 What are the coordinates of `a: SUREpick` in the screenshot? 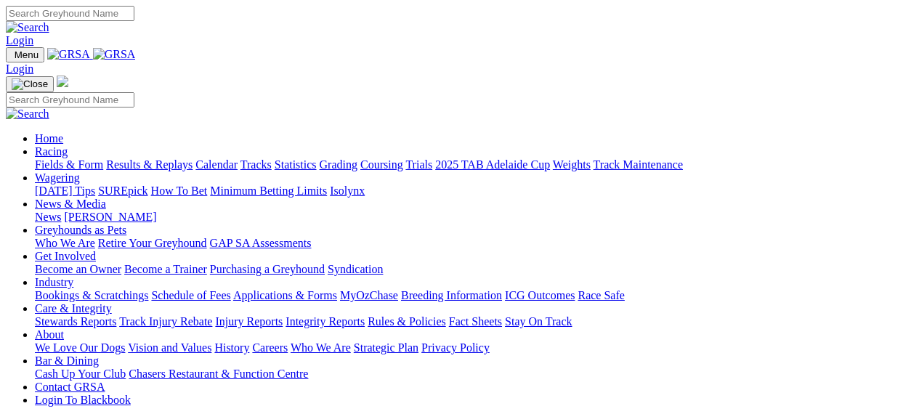 It's located at (123, 190).